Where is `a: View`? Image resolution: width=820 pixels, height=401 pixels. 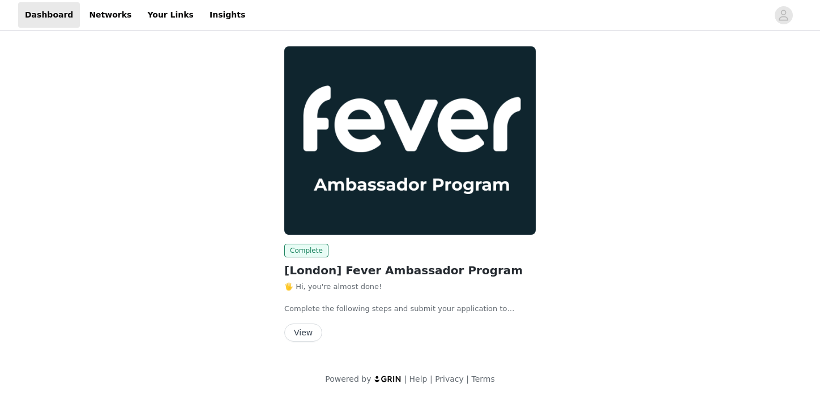 a: View is located at coordinates (303, 333).